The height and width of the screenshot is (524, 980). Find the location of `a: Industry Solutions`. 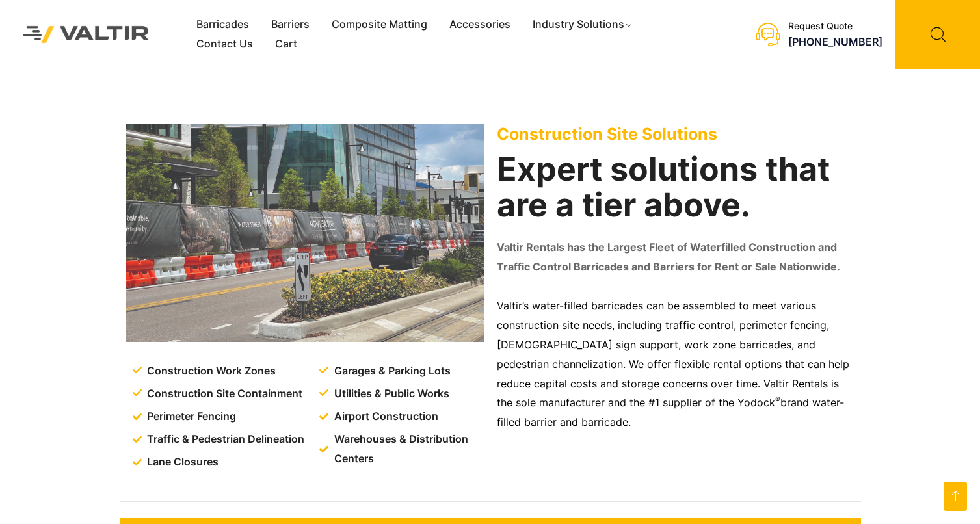

a: Industry Solutions is located at coordinates (583, 24).